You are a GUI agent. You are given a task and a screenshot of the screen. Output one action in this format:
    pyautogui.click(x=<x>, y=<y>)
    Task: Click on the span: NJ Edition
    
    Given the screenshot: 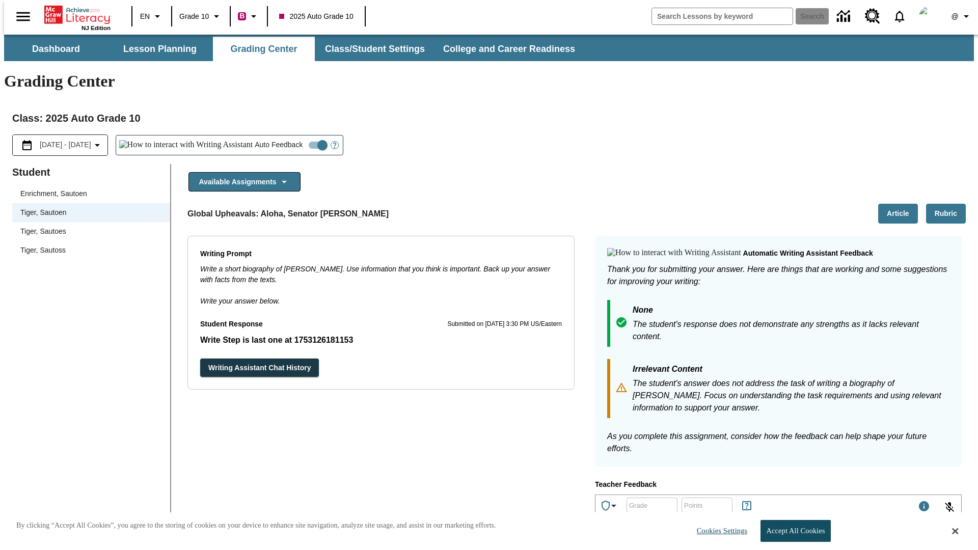 What is the action you would take?
    pyautogui.click(x=96, y=28)
    